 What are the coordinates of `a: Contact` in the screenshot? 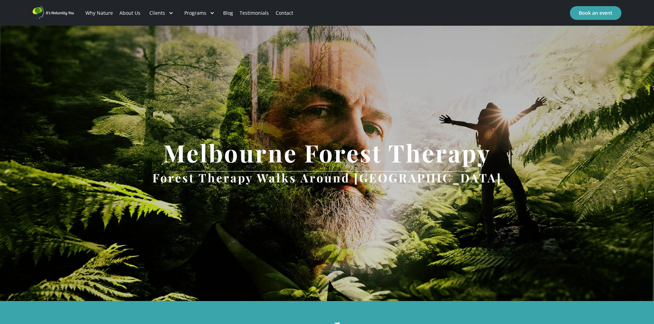 It's located at (284, 13).